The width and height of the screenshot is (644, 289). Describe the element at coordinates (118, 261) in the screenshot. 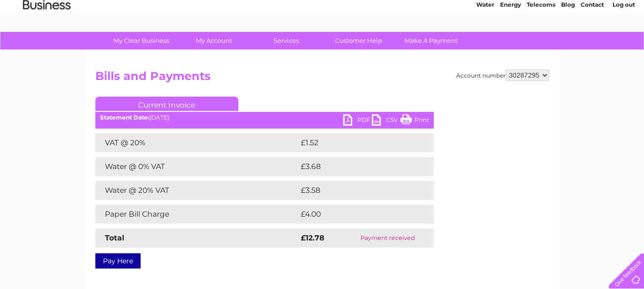

I see `a: Pay Here` at that location.